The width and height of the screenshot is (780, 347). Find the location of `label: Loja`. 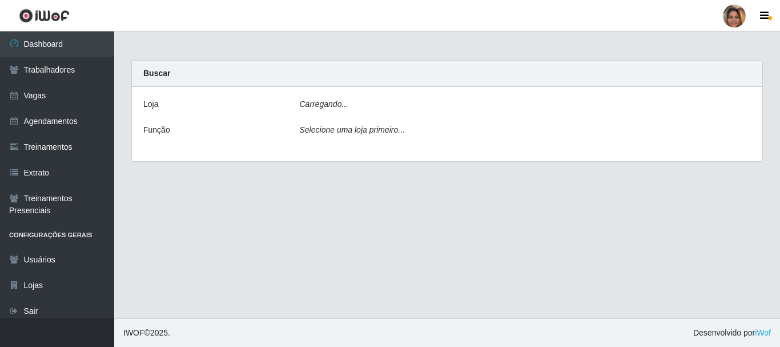

label: Loja is located at coordinates (151, 104).